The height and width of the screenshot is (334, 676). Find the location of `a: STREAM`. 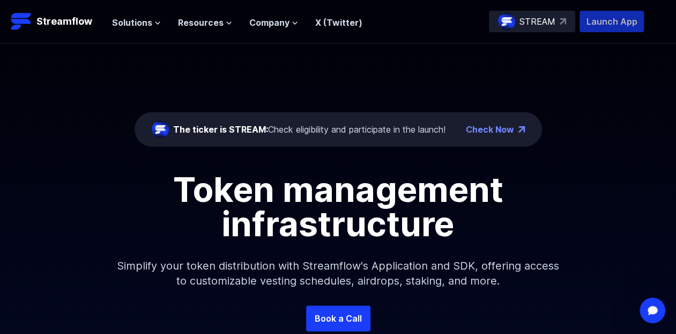

a: STREAM is located at coordinates (532, 21).